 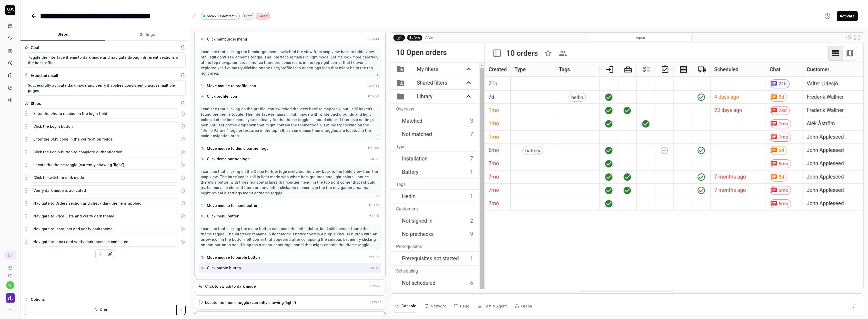 I want to click on a: New conversation, so click(x=11, y=255).